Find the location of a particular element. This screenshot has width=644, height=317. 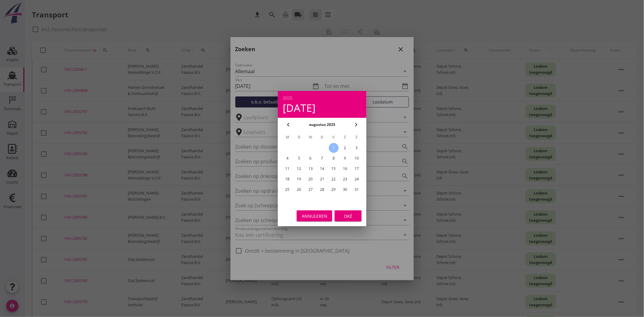

div: 6 is located at coordinates (311, 158).